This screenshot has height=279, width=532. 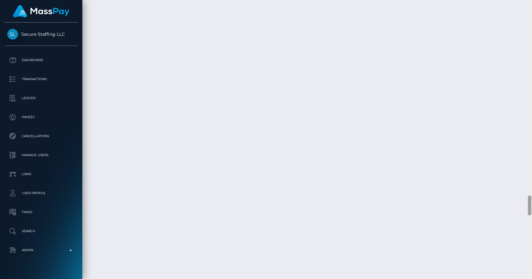 What do you see at coordinates (41, 34) in the screenshot?
I see `span: Secure Staffing LLC` at bounding box center [41, 34].